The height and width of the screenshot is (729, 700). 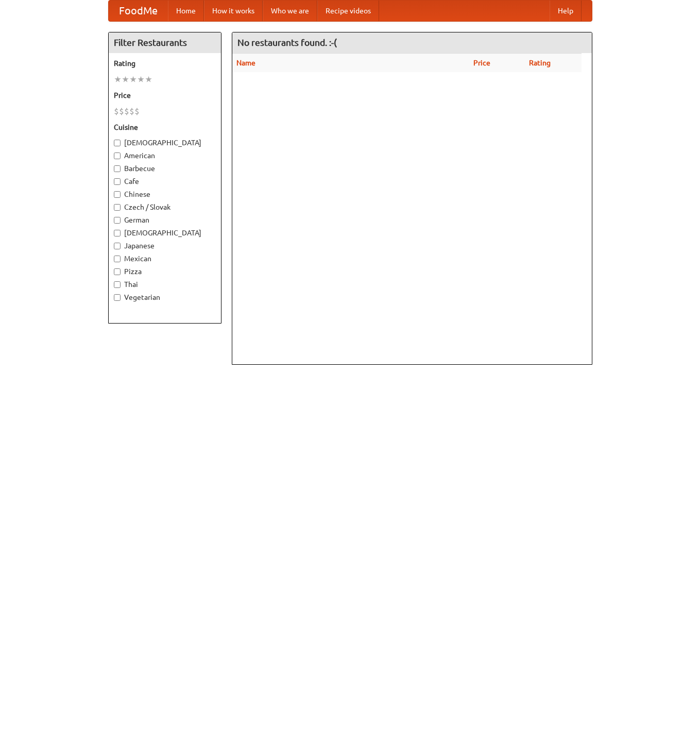 What do you see at coordinates (165, 64) in the screenshot?
I see `h5: Rating` at bounding box center [165, 64].